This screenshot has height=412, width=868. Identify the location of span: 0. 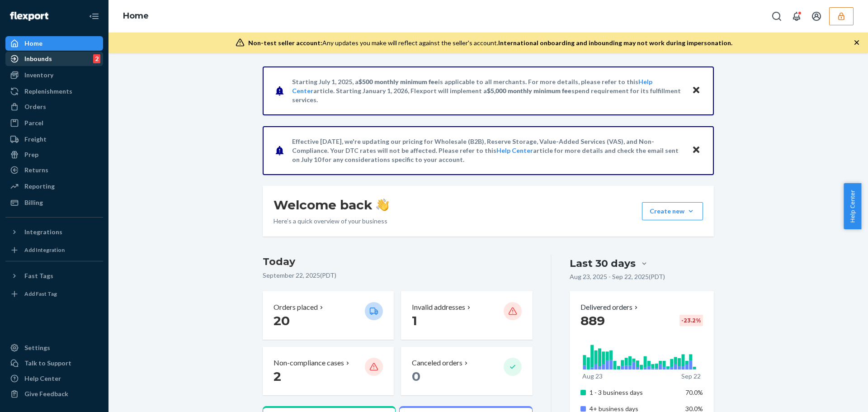
(416, 376).